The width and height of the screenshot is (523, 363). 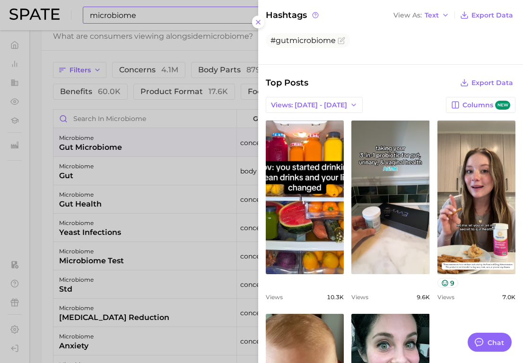 What do you see at coordinates (303, 40) in the screenshot?
I see `span: #gutmicrobiome` at bounding box center [303, 40].